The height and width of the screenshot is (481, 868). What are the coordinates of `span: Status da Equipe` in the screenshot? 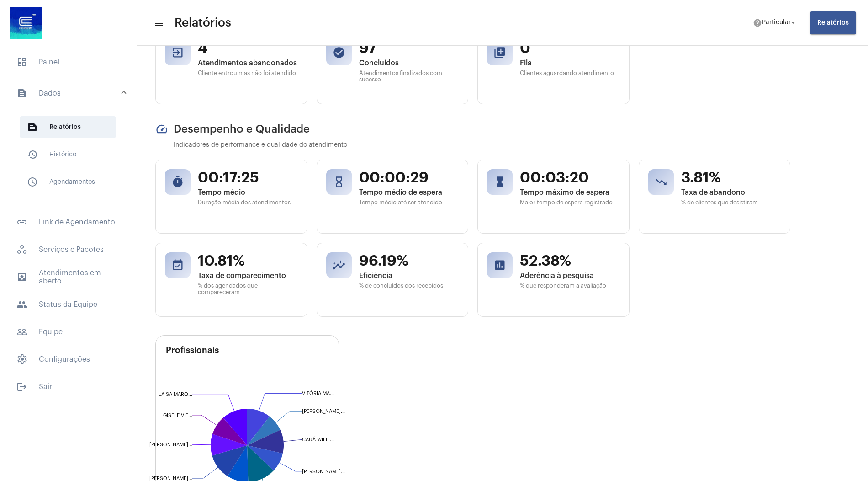 It's located at (68, 304).